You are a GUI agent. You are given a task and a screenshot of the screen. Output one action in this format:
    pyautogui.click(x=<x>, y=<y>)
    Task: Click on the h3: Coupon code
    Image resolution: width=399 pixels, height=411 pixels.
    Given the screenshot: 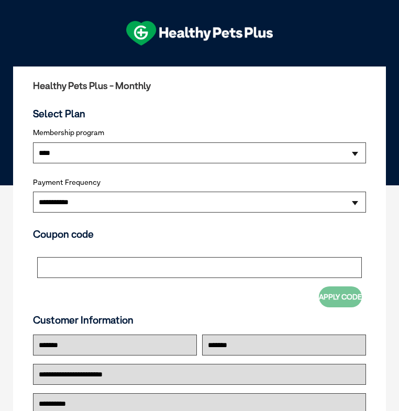 What is the action you would take?
    pyautogui.click(x=200, y=234)
    